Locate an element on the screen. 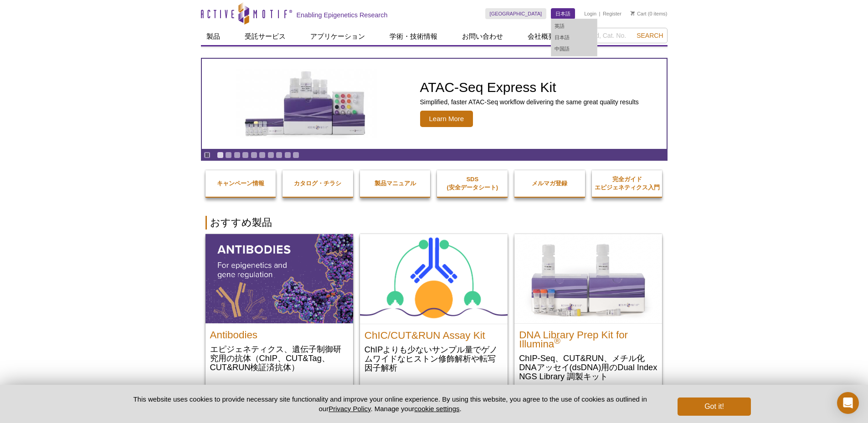 The width and height of the screenshot is (868, 423). input: Keyword, Cat. No. is located at coordinates (614, 35).